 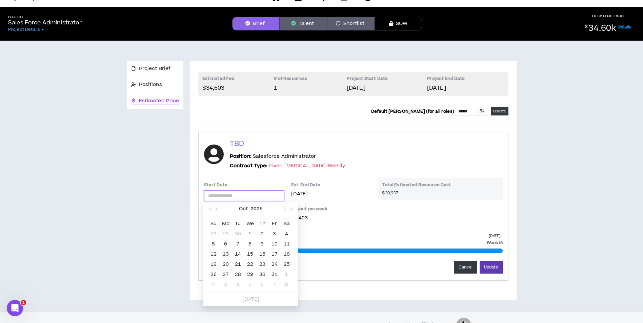 I want to click on div: 23, so click(x=262, y=265).